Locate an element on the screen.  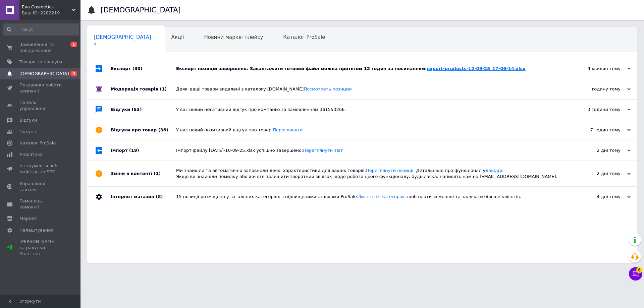
span: Відгуки is located at coordinates (28, 121).